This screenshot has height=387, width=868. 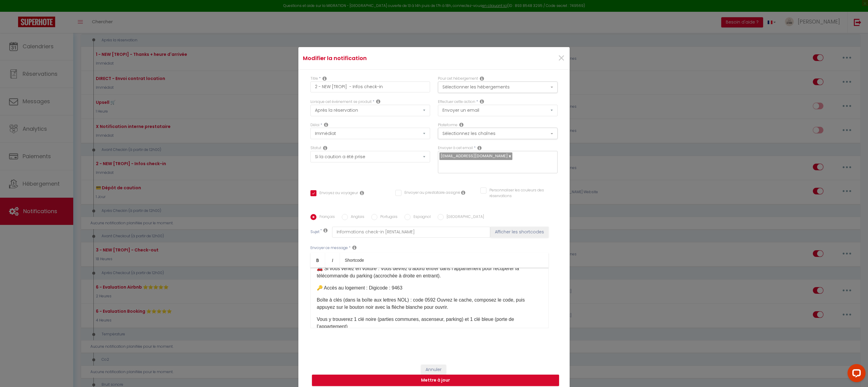 What do you see at coordinates (458, 78) in the screenshot?
I see `label: Pour cet hébergement` at bounding box center [458, 78].